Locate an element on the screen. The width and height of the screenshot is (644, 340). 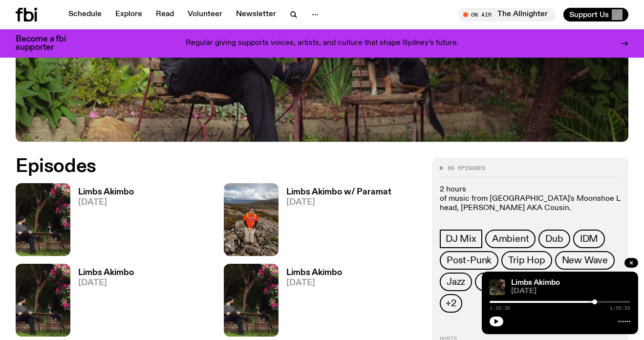
span: 1:59:59 is located at coordinates (620, 308).